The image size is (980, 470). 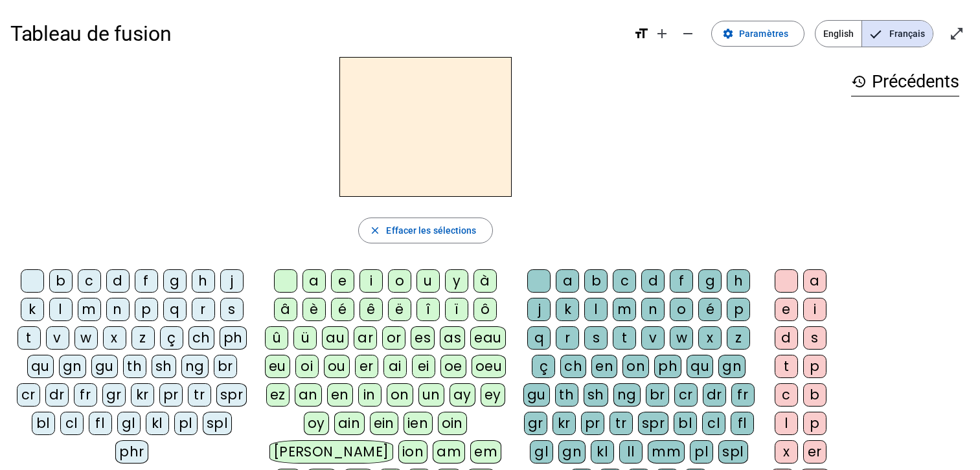 What do you see at coordinates (396, 366) in the screenshot?
I see `div: ai` at bounding box center [396, 366].